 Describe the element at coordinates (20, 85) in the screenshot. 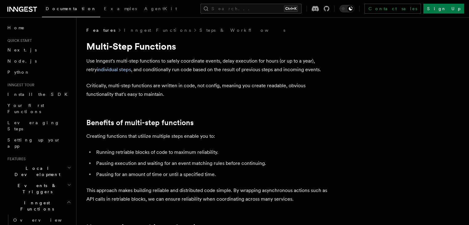

I see `span: Inngest tour` at that location.